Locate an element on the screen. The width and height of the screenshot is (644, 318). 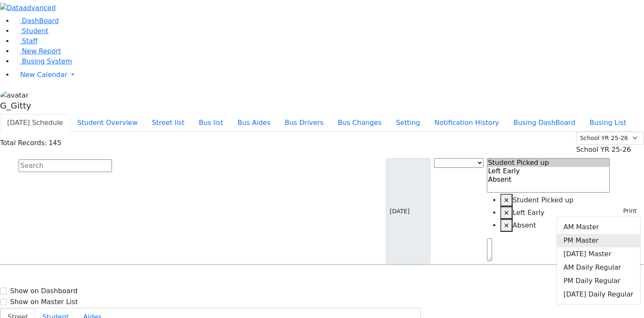
span: Student is located at coordinates (35, 30).